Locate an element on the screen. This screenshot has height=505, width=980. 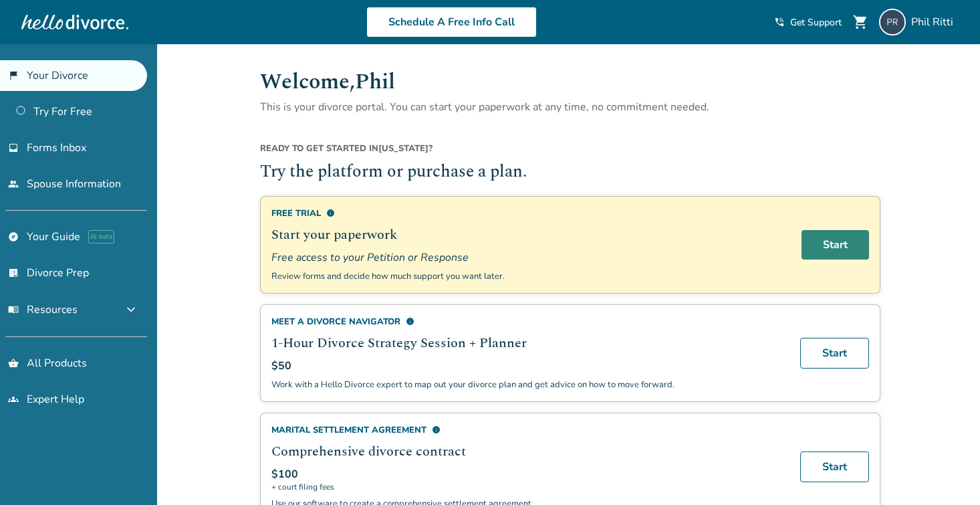
span: phone_in_talk is located at coordinates (779, 22).